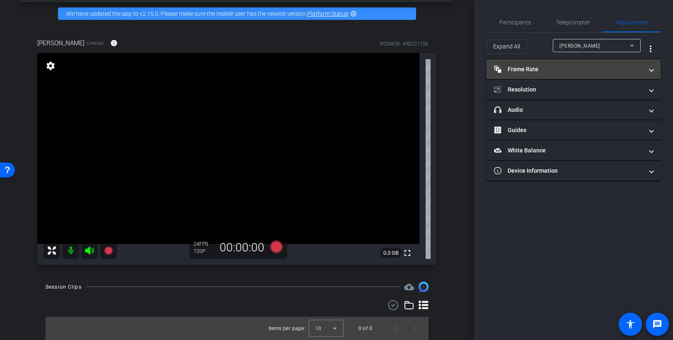 The height and width of the screenshot is (340, 673). I want to click on mat-expansion-panel-header: Audio, so click(574, 110).